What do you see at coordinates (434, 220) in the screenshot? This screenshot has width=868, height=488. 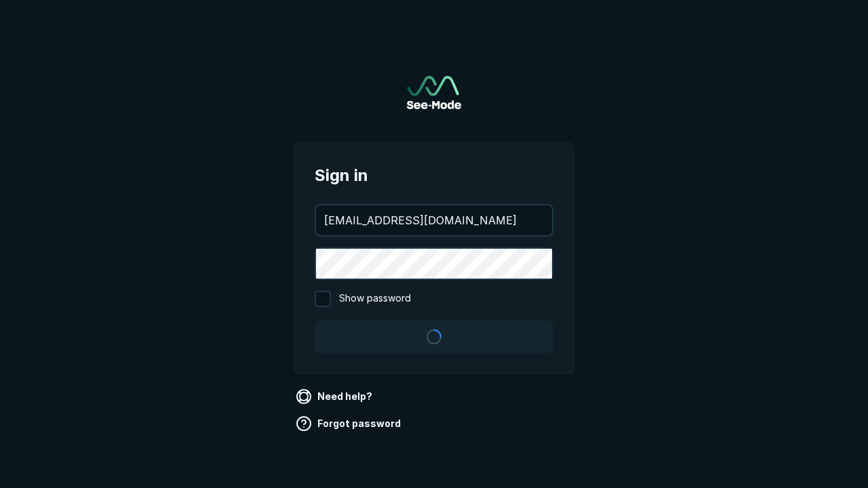 I see `input: your@email.com` at bounding box center [434, 220].